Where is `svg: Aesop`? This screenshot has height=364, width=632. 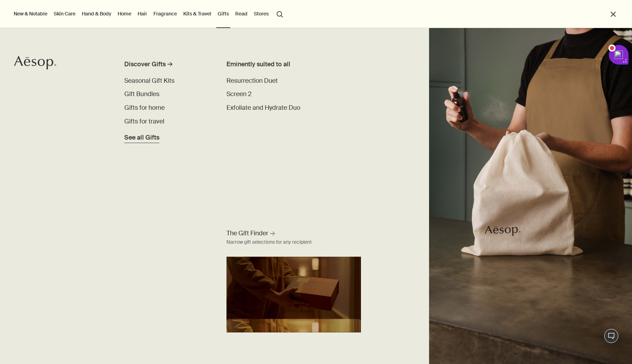 svg: Aesop is located at coordinates (35, 63).